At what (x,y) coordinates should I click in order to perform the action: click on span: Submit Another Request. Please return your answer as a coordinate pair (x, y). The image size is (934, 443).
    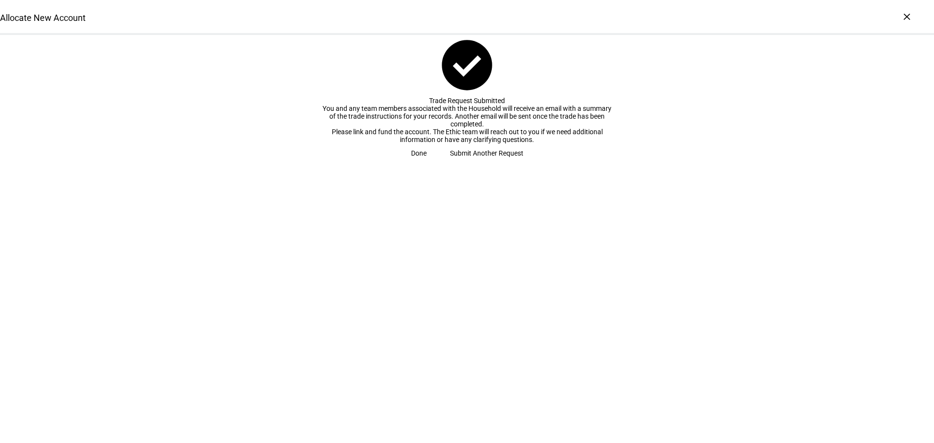
    Looking at the image, I should click on (487, 153).